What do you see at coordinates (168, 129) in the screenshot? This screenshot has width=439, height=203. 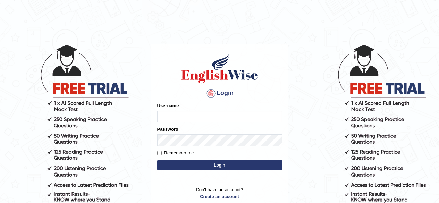 I see `label: Password` at bounding box center [168, 129].